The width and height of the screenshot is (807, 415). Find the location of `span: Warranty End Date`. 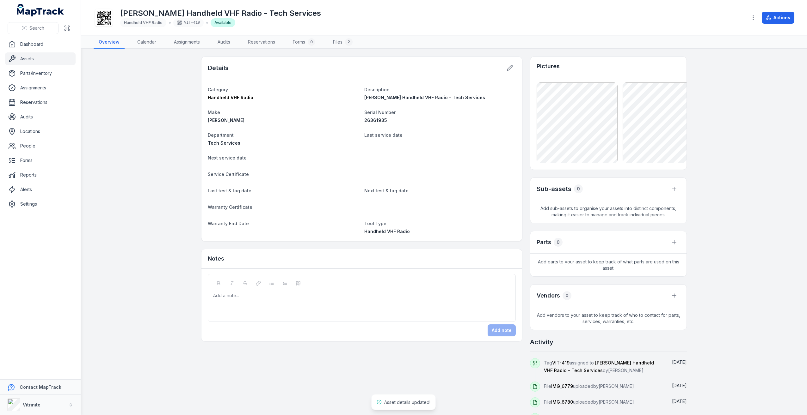

span: Warranty End Date is located at coordinates (228, 223).